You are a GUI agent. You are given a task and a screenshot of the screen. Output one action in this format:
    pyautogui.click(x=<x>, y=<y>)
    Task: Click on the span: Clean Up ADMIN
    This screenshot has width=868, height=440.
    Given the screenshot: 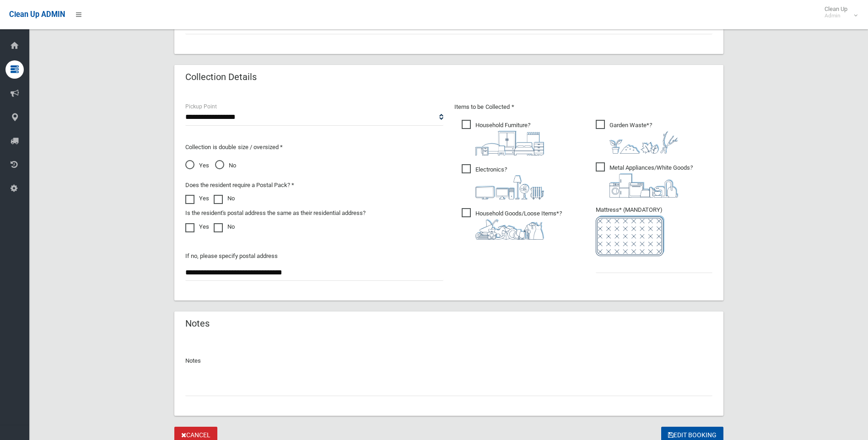 What is the action you would take?
    pyautogui.click(x=37, y=14)
    